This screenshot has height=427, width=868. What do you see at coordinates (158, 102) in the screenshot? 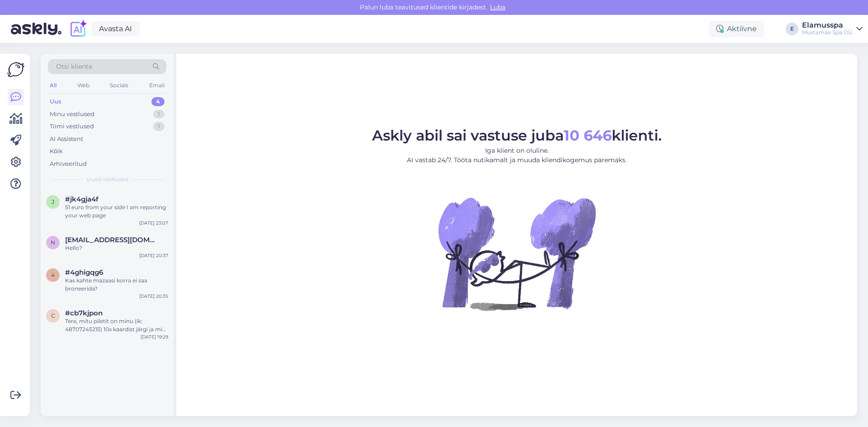
I see `div: 4` at bounding box center [158, 102].